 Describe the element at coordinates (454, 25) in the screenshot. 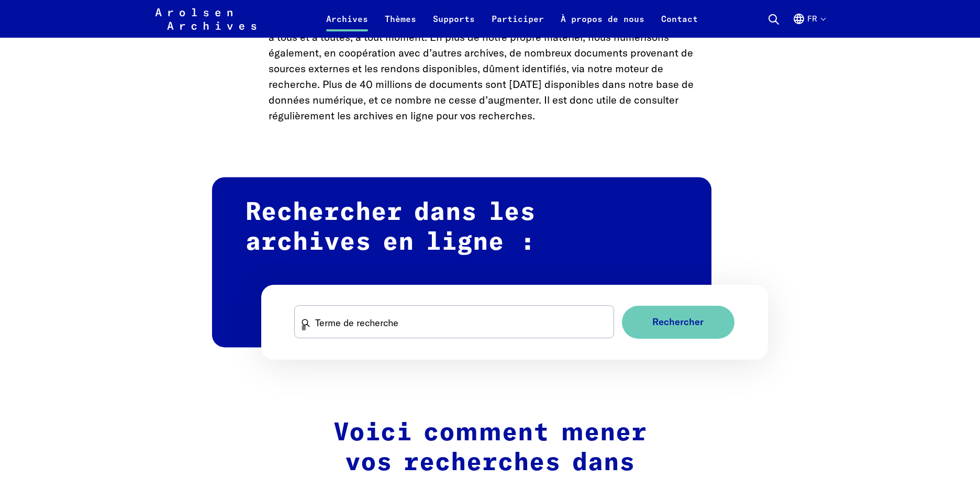

I see `a: Supports` at that location.